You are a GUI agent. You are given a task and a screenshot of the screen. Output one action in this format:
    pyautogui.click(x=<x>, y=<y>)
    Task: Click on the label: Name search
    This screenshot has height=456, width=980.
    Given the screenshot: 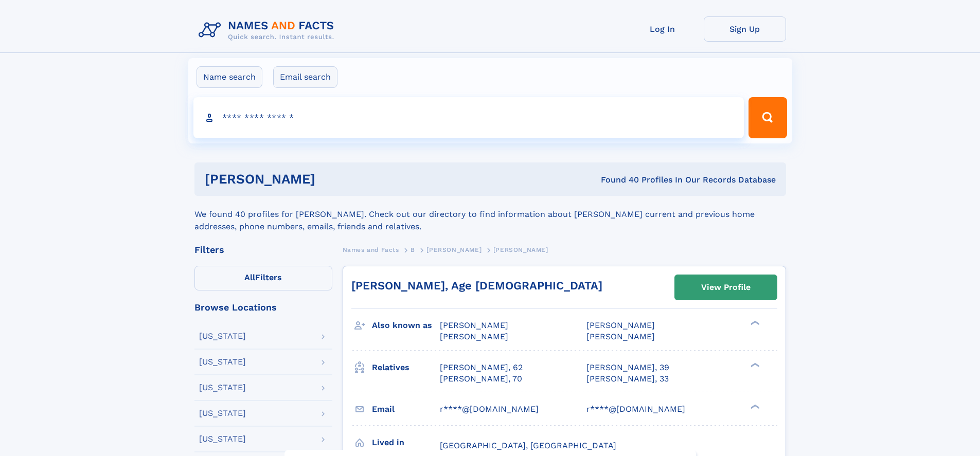 What is the action you would take?
    pyautogui.click(x=230, y=77)
    